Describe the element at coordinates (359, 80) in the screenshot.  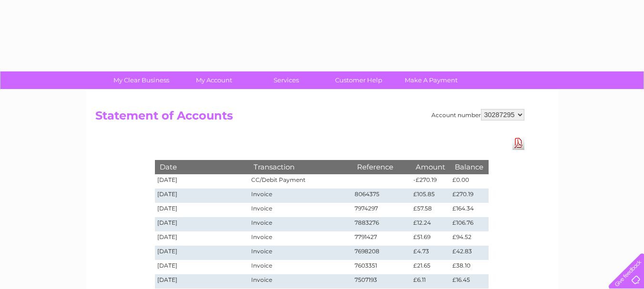
I see `a: Customer Help` at that location.